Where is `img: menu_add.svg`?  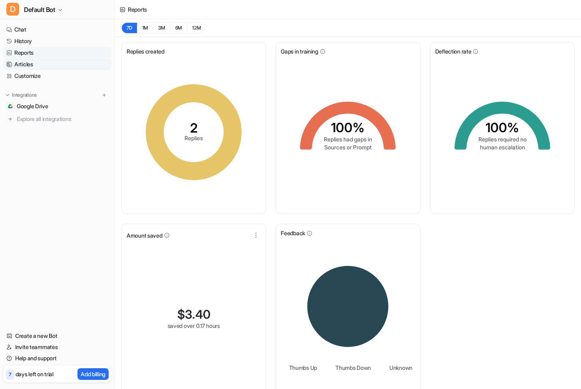
img: menu_add.svg is located at coordinates (104, 95).